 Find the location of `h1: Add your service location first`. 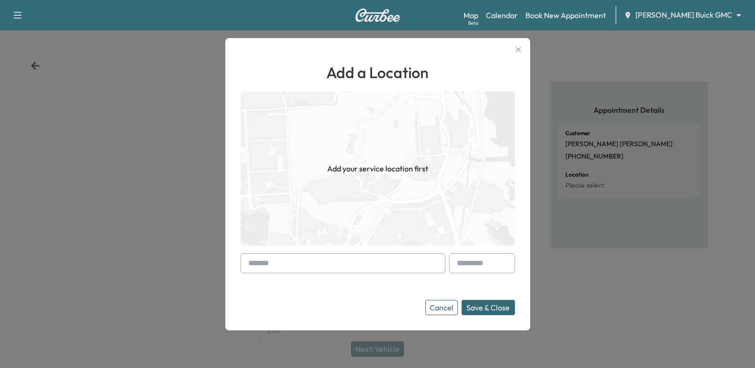

h1: Add your service location first is located at coordinates (378, 169).